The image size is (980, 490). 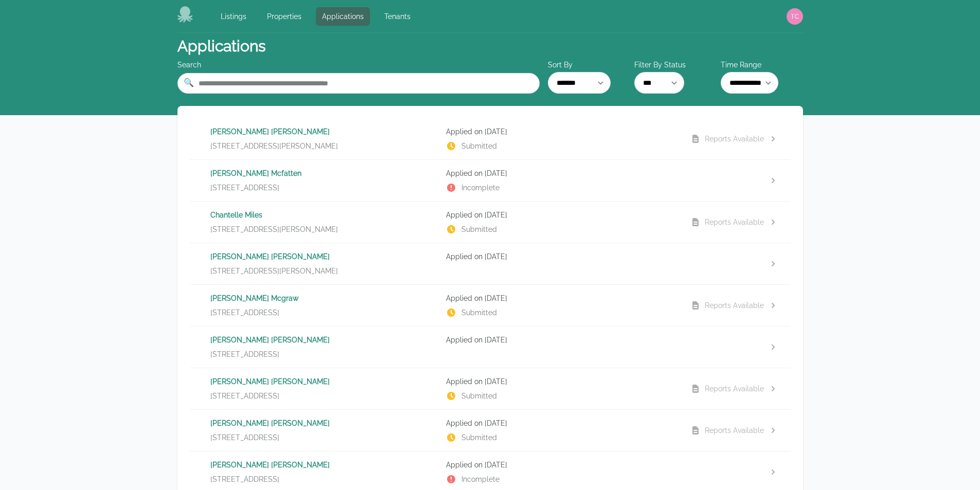 I want to click on label: Filter By Status, so click(x=676, y=65).